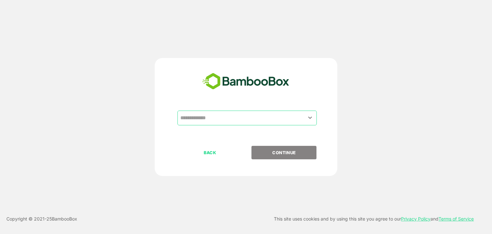  Describe the element at coordinates (456, 219) in the screenshot. I see `a: Terms of Service` at that location.